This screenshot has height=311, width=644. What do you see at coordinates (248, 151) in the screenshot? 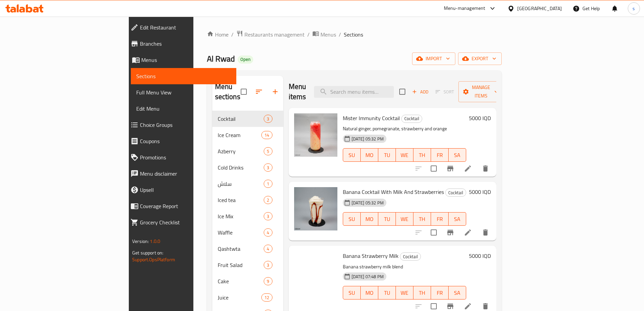
I see `div: Azberry5` at bounding box center [248, 151].